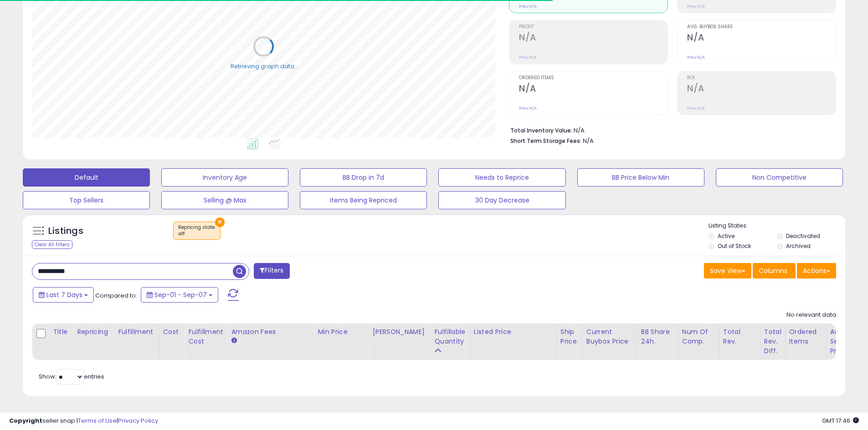 The width and height of the screenshot is (868, 430). I want to click on button: BB Drop in 7d, so click(363, 178).